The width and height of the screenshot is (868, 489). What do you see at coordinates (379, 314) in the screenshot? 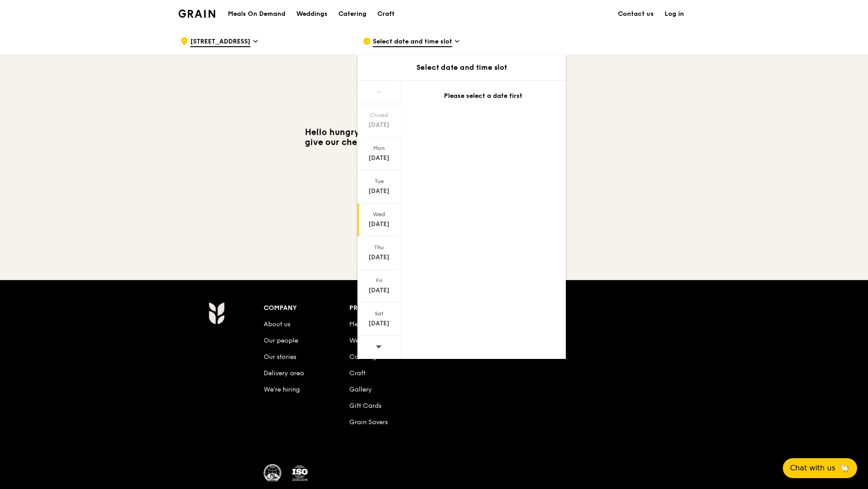
I see `div: Sat` at bounding box center [379, 314].